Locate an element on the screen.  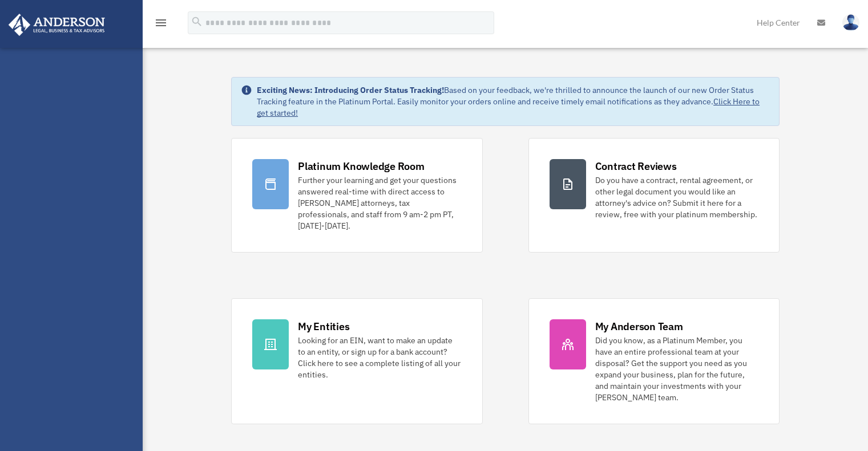
a: My Entities Looking for an EIN, want to make an update to an entity, or sign up for a bank accoun... is located at coordinates (357, 361).